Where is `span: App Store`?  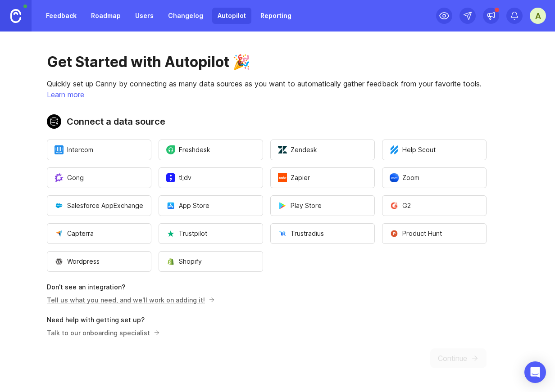 span: App Store is located at coordinates (188, 206).